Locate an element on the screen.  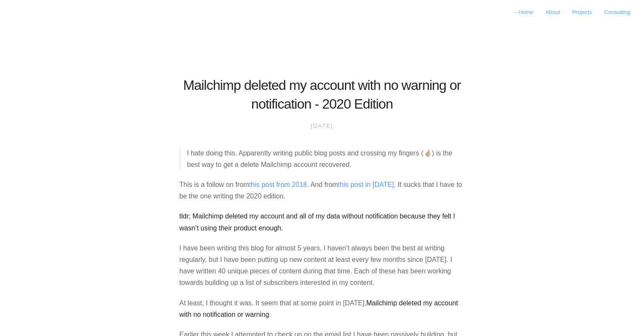
a: this post from 2018 is located at coordinates (278, 184).